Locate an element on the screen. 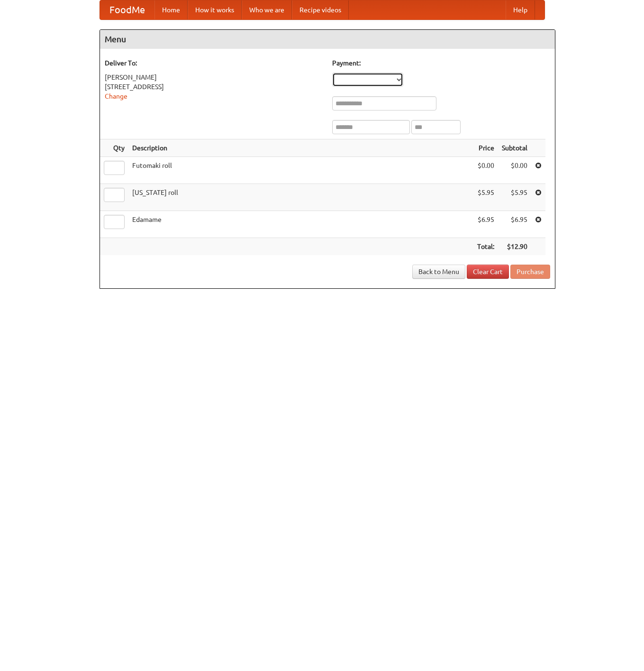 The height and width of the screenshot is (671, 644). a: Who we are is located at coordinates (267, 10).